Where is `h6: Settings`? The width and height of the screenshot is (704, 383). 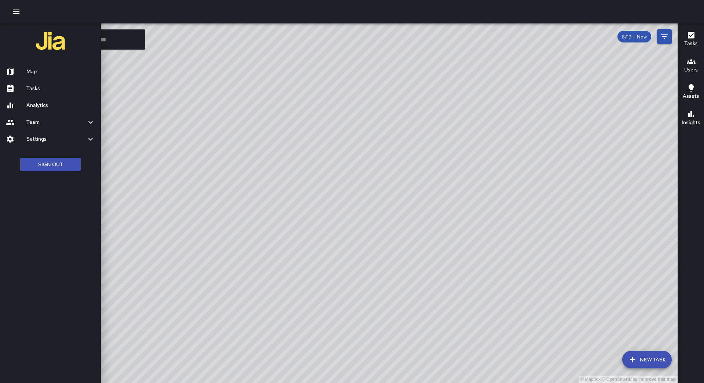 h6: Settings is located at coordinates (56, 139).